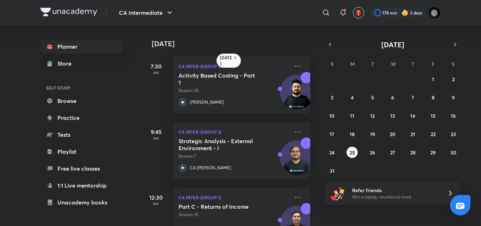 The height and width of the screenshot is (226, 481). Describe the element at coordinates (352, 152) in the screenshot. I see `abbr: August 25, 2025` at that location.